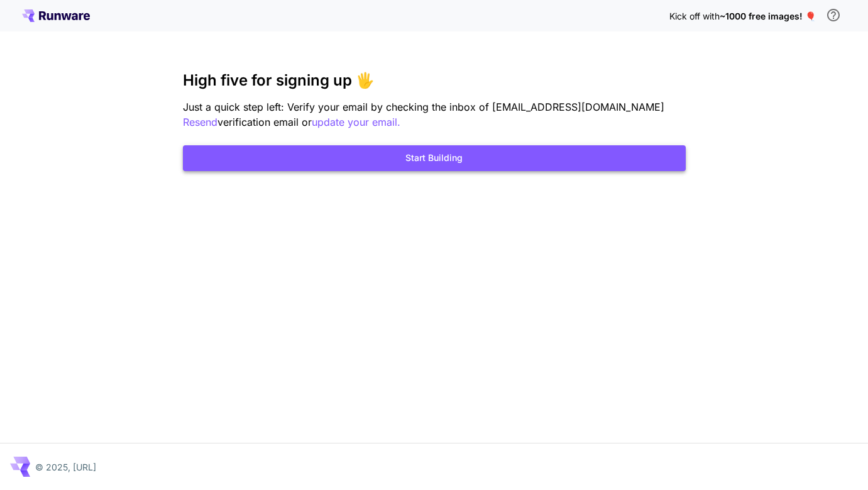 The width and height of the screenshot is (868, 490). I want to click on h3: High five for signing up 🖐️, so click(434, 81).